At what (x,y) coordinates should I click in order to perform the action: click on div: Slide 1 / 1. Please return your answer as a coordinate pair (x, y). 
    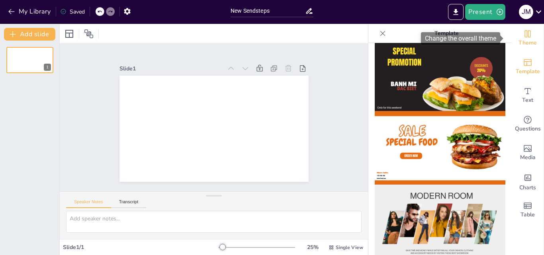
    Looking at the image, I should click on (141, 247).